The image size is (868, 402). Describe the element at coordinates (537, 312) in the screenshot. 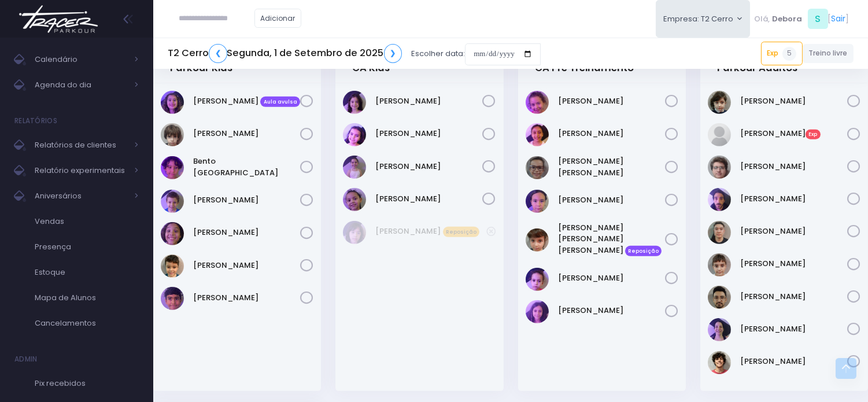

I see `img: Pietra Sanchez Rodrigues` at that location.